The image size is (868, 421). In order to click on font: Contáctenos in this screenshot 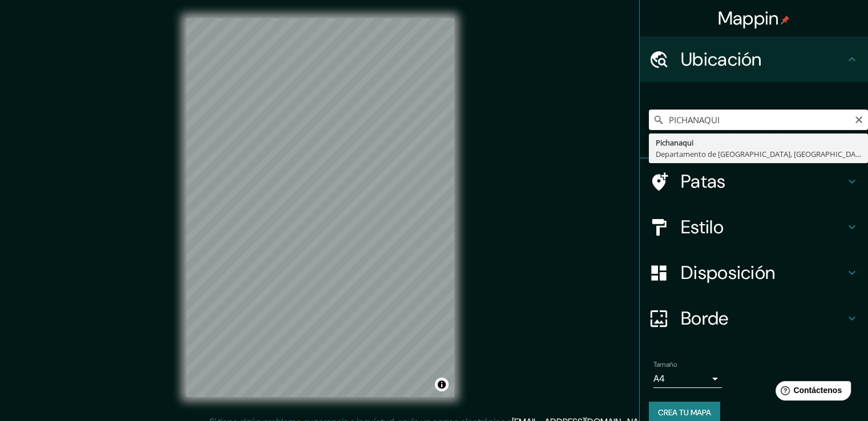, I will do `click(51, 14)`.